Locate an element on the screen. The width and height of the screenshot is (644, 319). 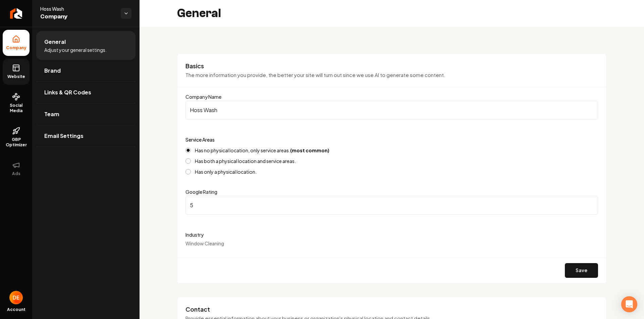
span: Team is located at coordinates (52, 114).